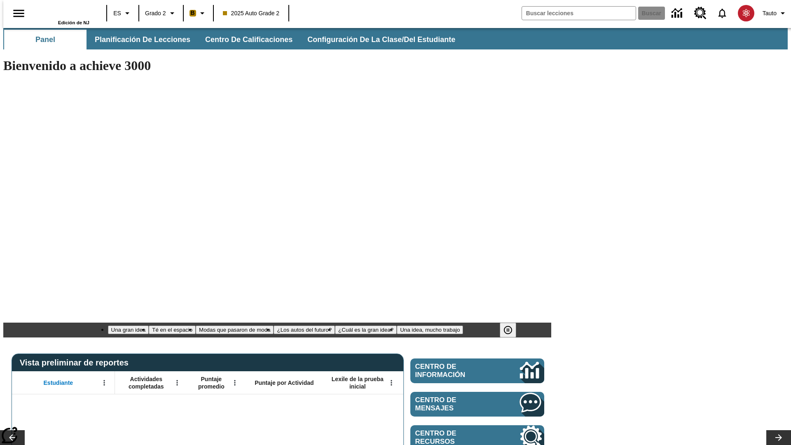 This screenshot has height=445, width=791. I want to click on span: Lexile de la prueba inicial, so click(358, 383).